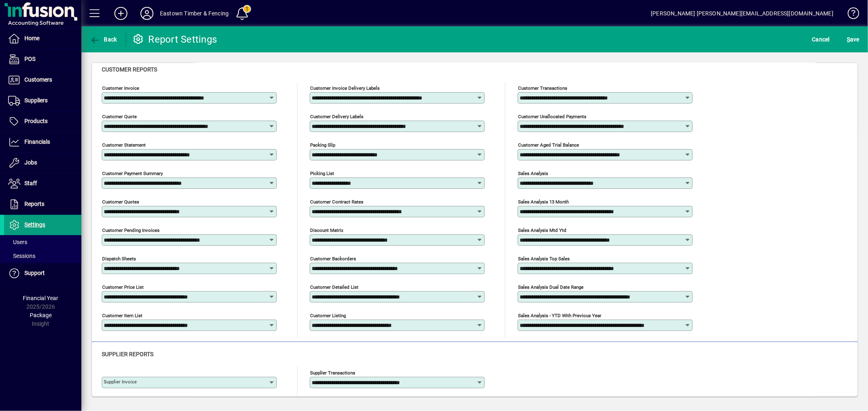  Describe the element at coordinates (127, 355) in the screenshot. I see `span: Supplier reports` at that location.